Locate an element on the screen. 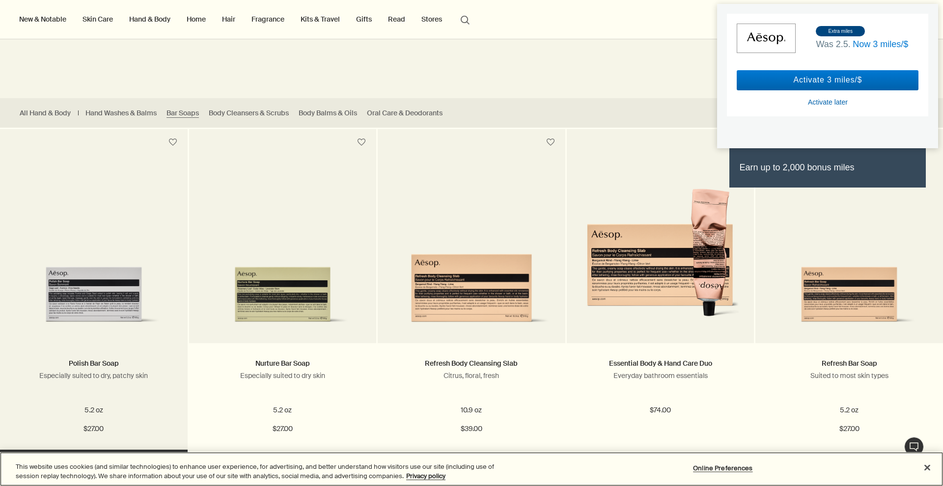 This screenshot has width=943, height=486. a: Body Balms & Oils is located at coordinates (328, 113).